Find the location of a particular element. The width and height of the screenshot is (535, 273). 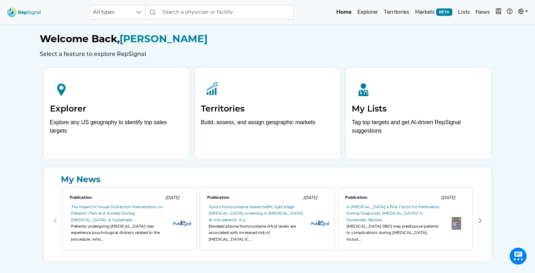

div: 0 is located at coordinates (130, 220).